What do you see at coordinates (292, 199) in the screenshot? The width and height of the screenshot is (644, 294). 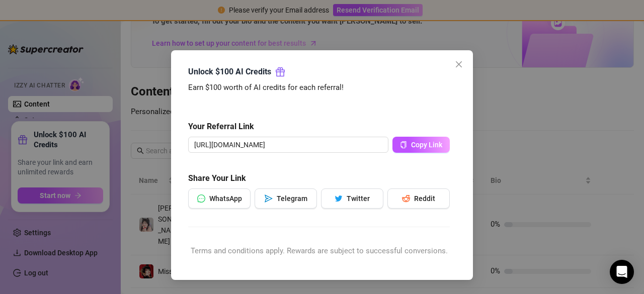 I see `span: Telegram` at bounding box center [292, 199].